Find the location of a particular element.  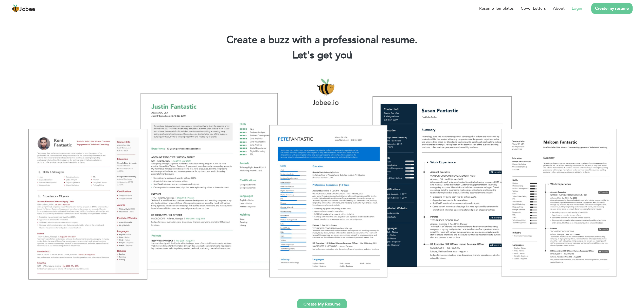

a: Cover Letters is located at coordinates (533, 8).